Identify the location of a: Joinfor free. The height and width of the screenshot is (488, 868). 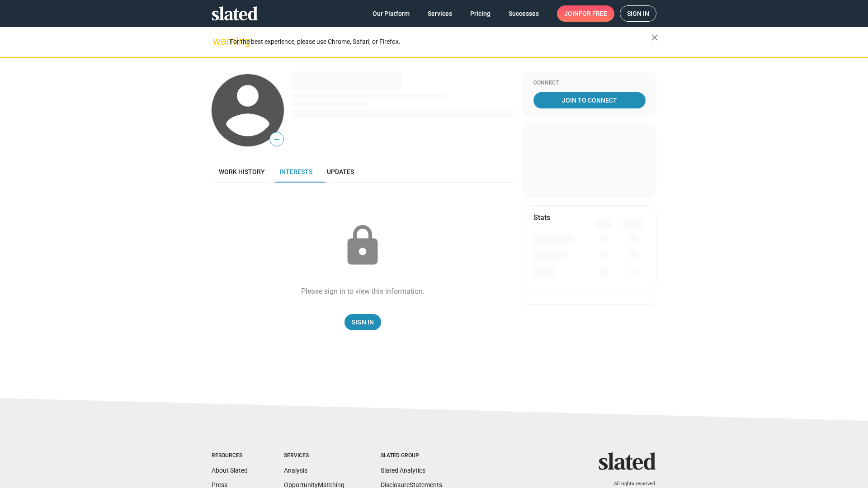
(585, 14).